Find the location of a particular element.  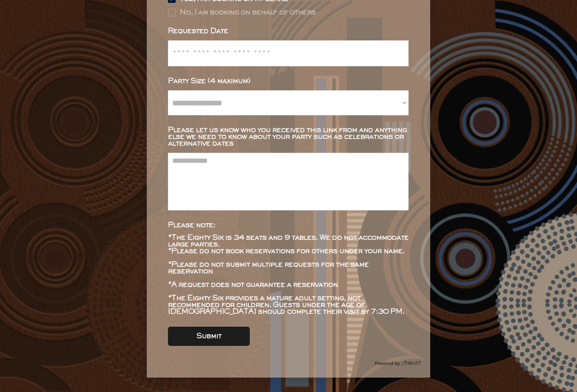

div: No, I am booking on behalf of others is located at coordinates (247, 12).